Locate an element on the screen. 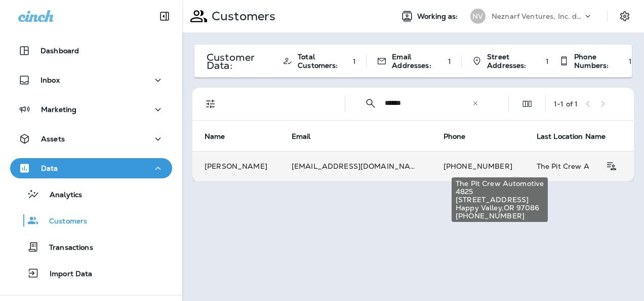 The image size is (644, 301). button: Analytics is located at coordinates (91, 194).